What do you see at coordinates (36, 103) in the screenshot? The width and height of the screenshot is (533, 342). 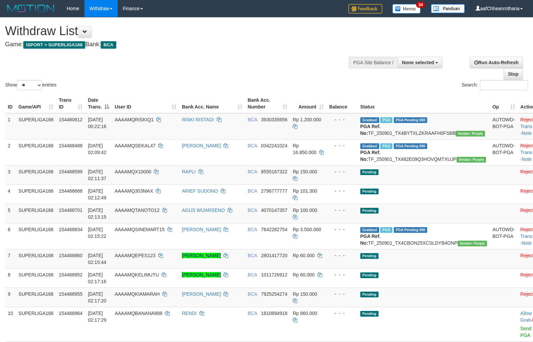 I see `th: Game/API: activate to sort column ascending` at bounding box center [36, 103].